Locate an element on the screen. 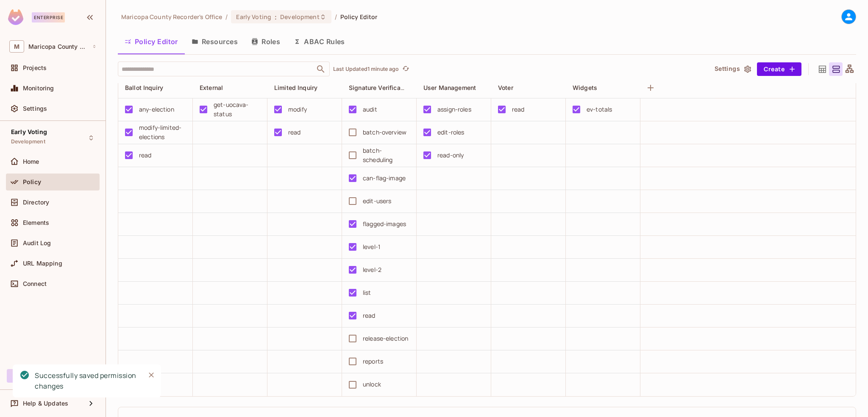 The height and width of the screenshot is (417, 868). div: flagged-images is located at coordinates (385, 224).